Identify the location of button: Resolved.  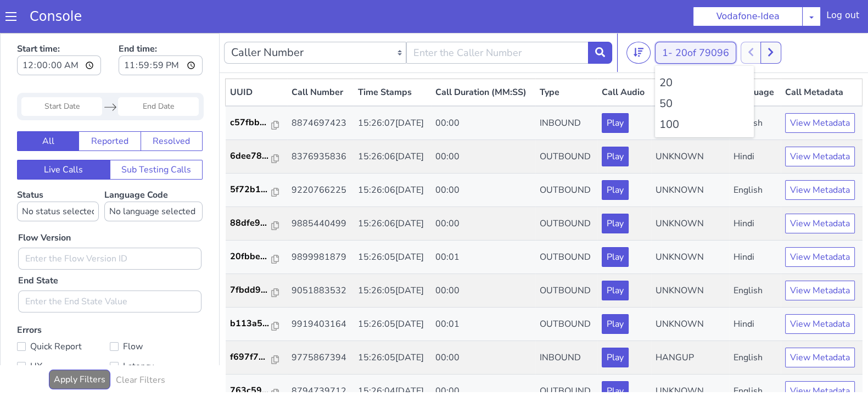
(171, 108).